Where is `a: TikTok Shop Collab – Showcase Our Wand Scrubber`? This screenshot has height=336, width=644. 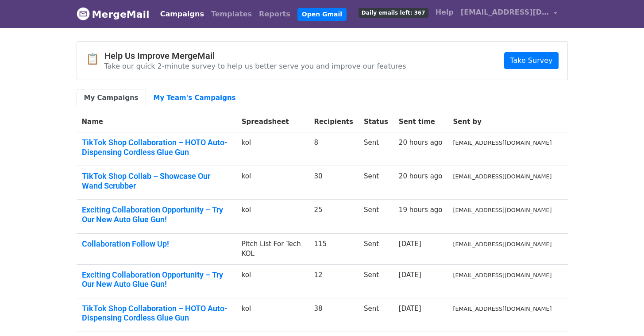
a: TikTok Shop Collab – Showcase Our Wand Scrubber is located at coordinates (156, 180).